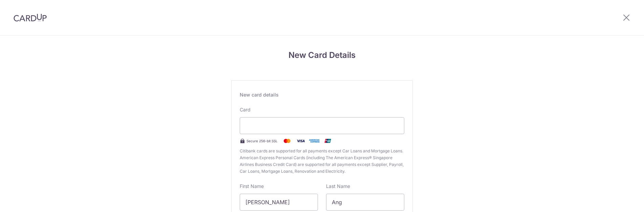 Image resolution: width=644 pixels, height=212 pixels. I want to click on img: CardUp, so click(30, 18).